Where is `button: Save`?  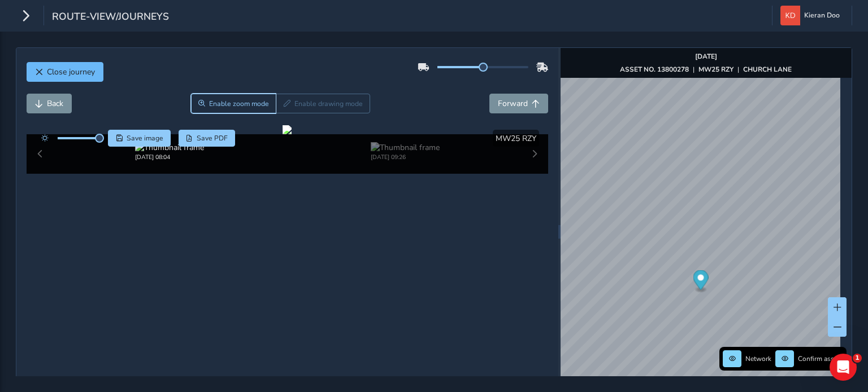 button: Save is located at coordinates (139, 139).